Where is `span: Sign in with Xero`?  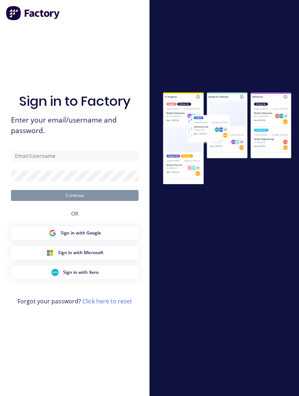
span: Sign in with Xero is located at coordinates (81, 272).